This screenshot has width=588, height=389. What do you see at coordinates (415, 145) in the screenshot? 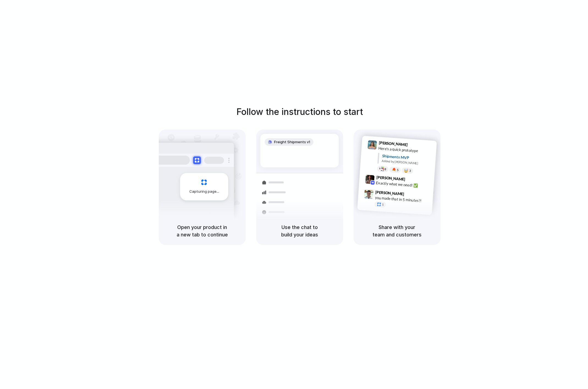
I see `span: 9:41 AM` at bounding box center [415, 145].